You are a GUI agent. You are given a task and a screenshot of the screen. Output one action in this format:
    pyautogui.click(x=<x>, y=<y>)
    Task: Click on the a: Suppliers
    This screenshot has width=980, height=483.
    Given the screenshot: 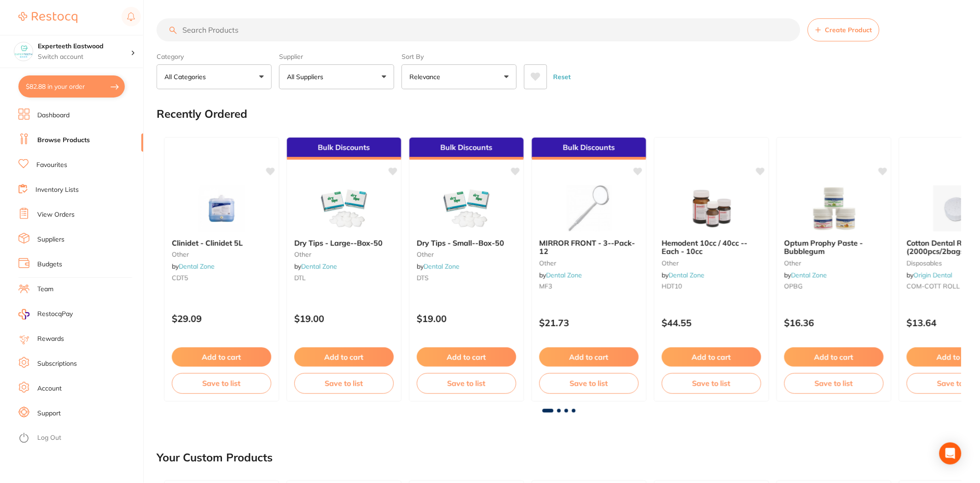 What is the action you would take?
    pyautogui.click(x=51, y=239)
    